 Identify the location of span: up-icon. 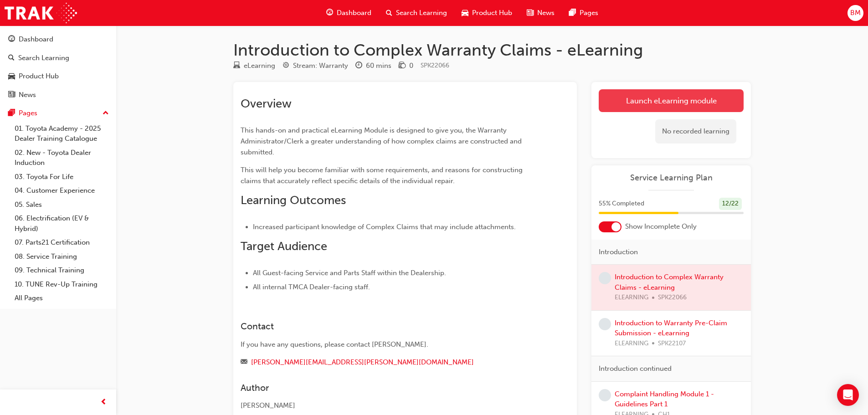
(106, 113).